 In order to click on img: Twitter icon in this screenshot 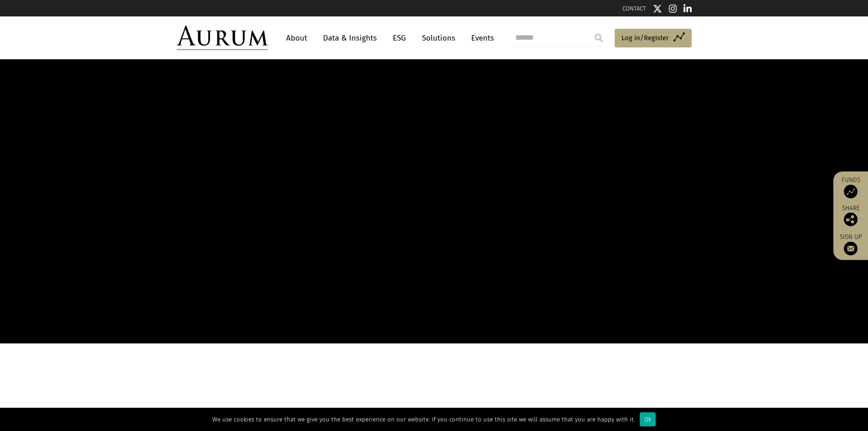, I will do `click(658, 8)`.